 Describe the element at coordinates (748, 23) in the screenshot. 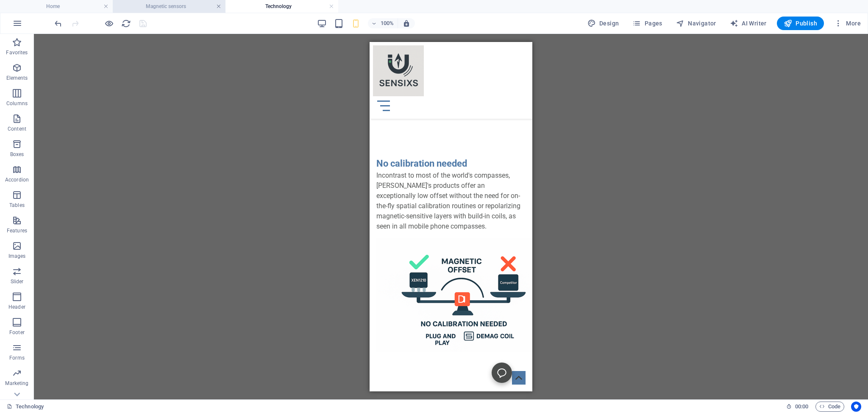

I see `span: AI Writer` at that location.